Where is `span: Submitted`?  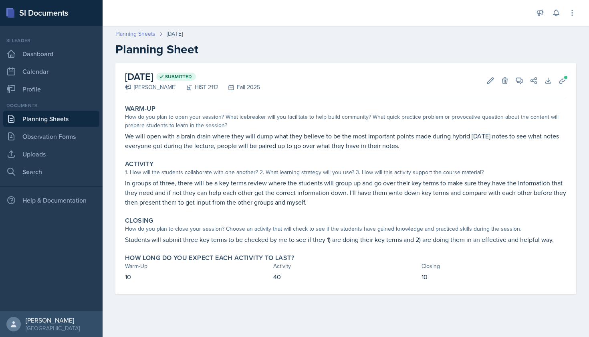
span: Submitted is located at coordinates (178, 77).